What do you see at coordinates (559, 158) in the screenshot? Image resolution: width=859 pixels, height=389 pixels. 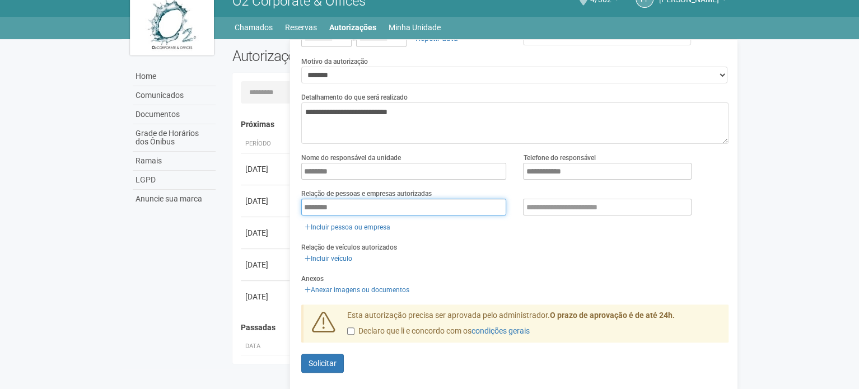 I see `label: Telefone do responsável` at bounding box center [559, 158].